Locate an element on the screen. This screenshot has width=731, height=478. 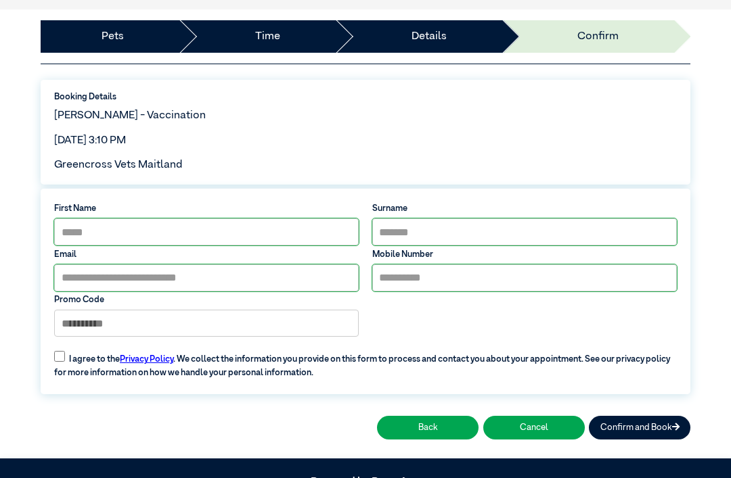
label: Surname is located at coordinates (524, 208).